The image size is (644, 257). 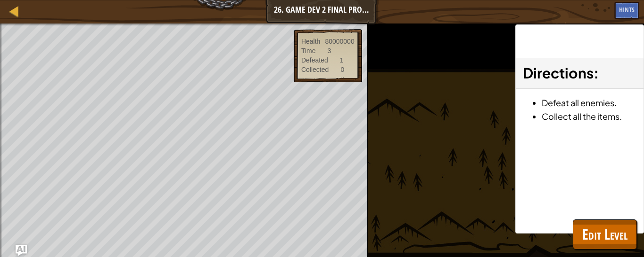 I want to click on span: Edit Level, so click(x=604, y=234).